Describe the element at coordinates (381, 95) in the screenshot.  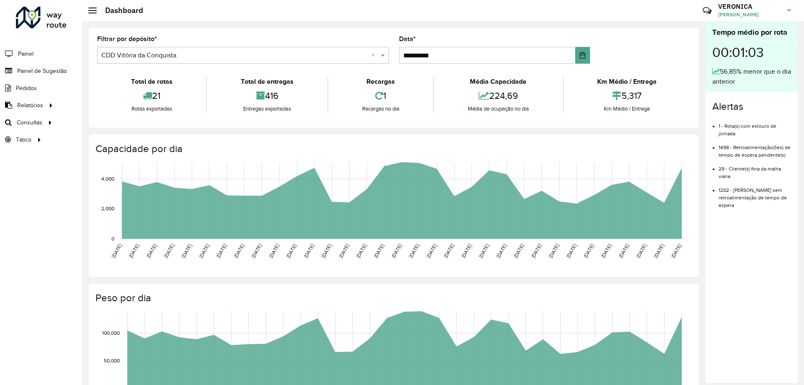
I see `div: 1` at that location.